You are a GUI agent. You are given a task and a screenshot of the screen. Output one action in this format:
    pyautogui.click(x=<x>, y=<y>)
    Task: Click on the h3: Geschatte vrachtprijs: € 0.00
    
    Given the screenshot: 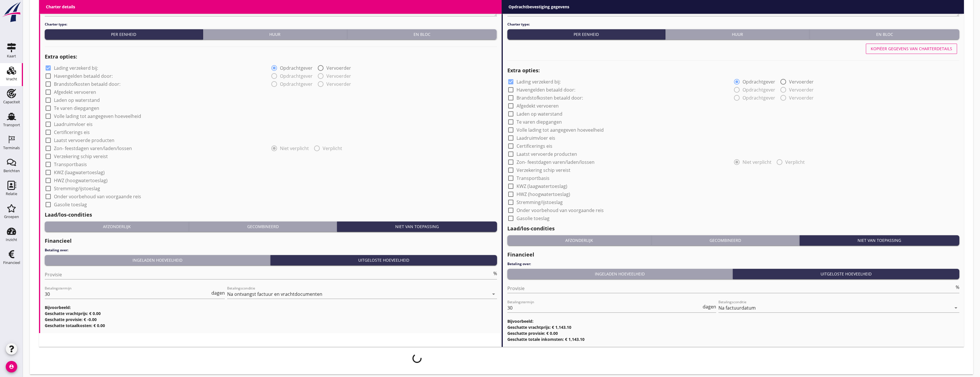 What is the action you would take?
    pyautogui.click(x=270, y=313)
    